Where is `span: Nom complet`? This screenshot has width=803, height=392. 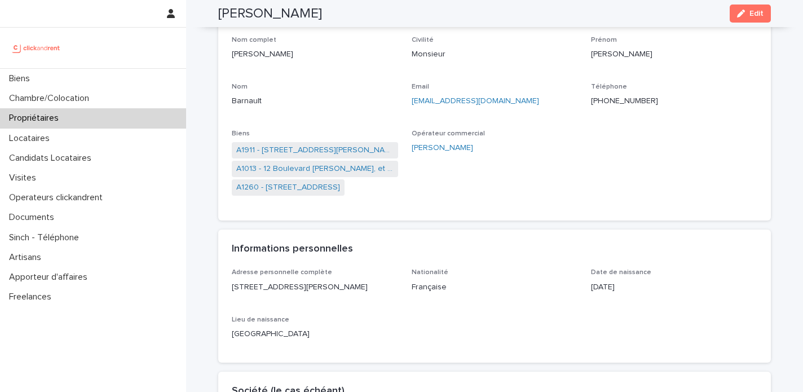
span: Nom complet is located at coordinates (254, 40).